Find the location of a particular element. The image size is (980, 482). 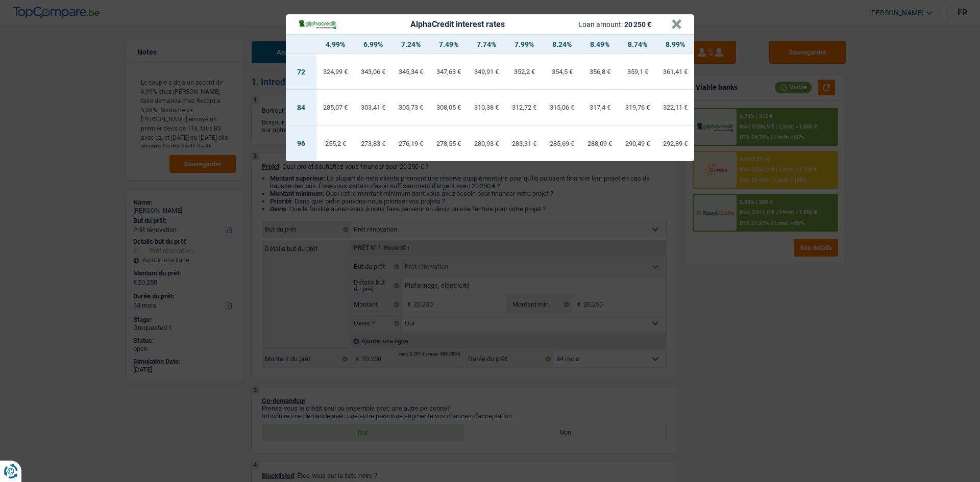

div: 317,4 € is located at coordinates (600, 107).